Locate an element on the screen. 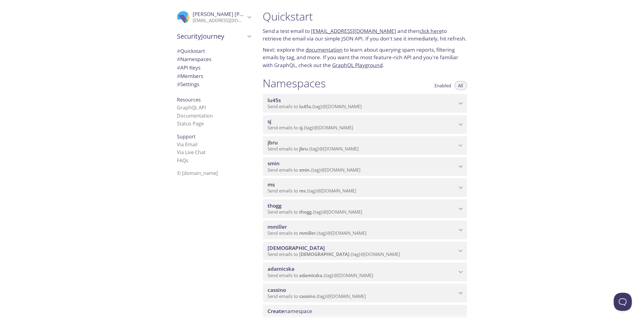  h1: Quickstart is located at coordinates (365, 16).